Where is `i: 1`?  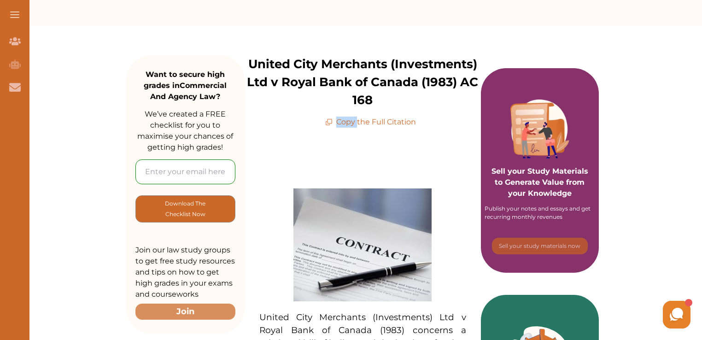 i: 1 is located at coordinates (208, 4).